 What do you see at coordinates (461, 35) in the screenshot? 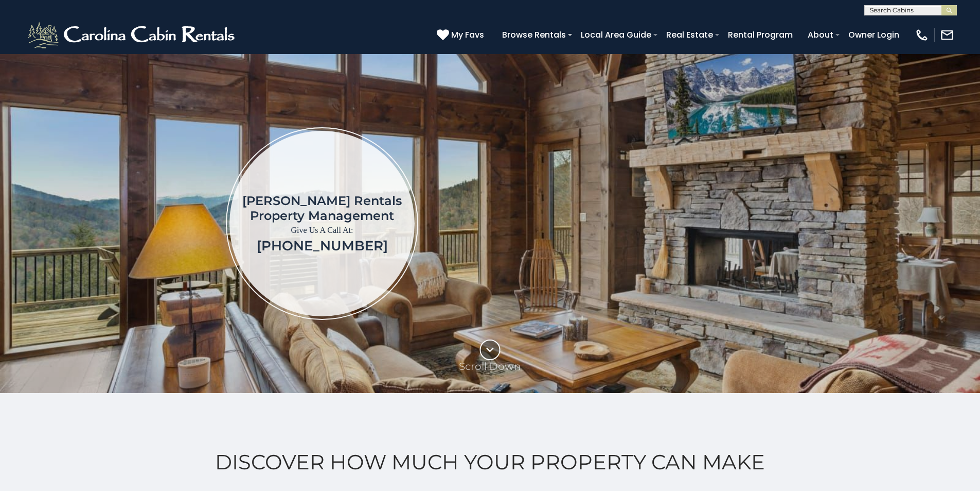
I see `a: My Favs` at bounding box center [461, 35].